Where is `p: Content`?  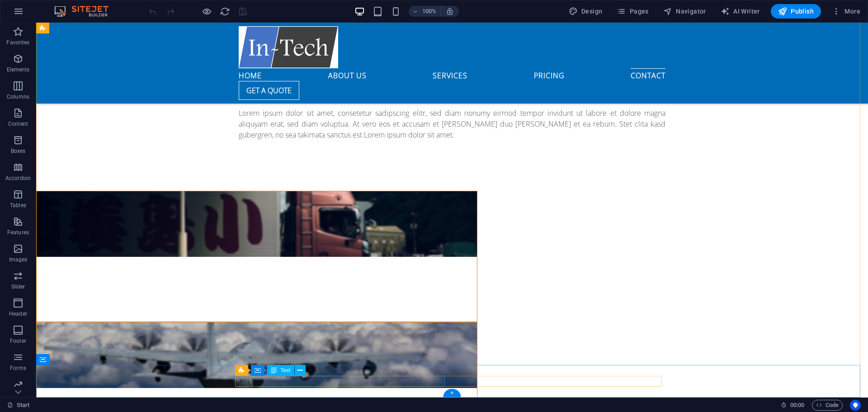 p: Content is located at coordinates (18, 124).